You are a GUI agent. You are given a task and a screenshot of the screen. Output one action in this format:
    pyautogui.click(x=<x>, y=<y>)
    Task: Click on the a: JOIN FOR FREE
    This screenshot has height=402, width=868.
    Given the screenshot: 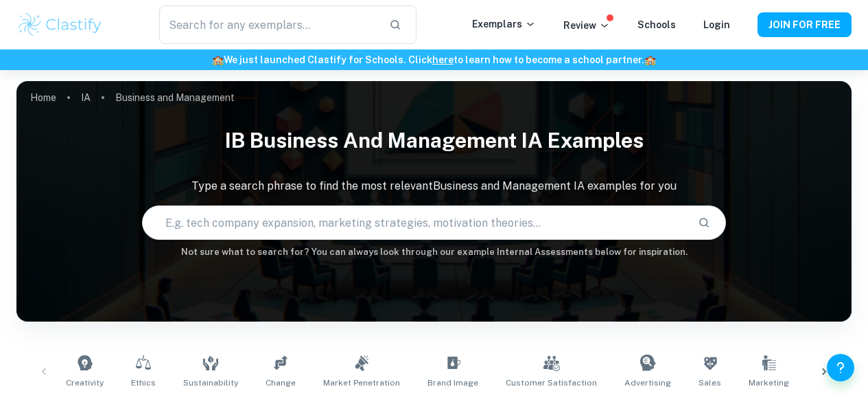 What is the action you would take?
    pyautogui.click(x=804, y=25)
    